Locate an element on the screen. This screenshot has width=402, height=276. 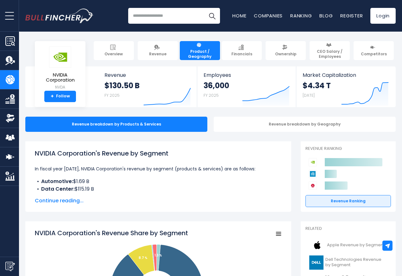
a: Employees 36,000 FY 2025 is located at coordinates (246, 87).